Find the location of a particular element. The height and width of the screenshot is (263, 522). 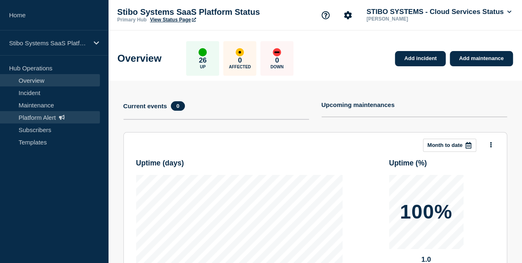

a: Add incident is located at coordinates (420, 59).